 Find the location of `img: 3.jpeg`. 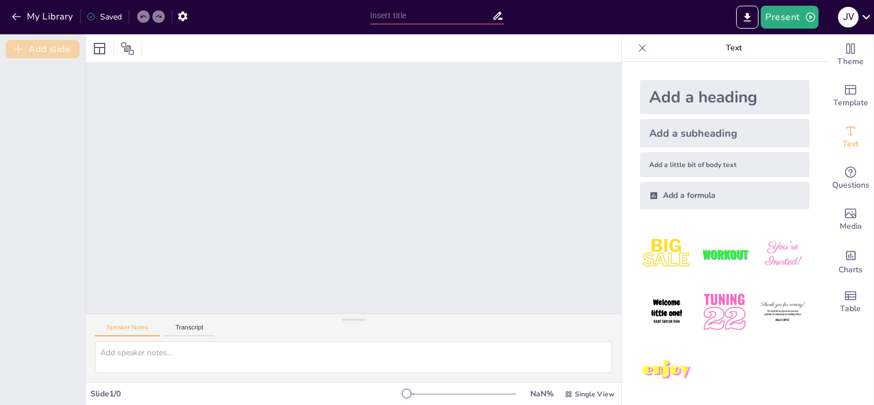

img: 3.jpeg is located at coordinates (782, 254).